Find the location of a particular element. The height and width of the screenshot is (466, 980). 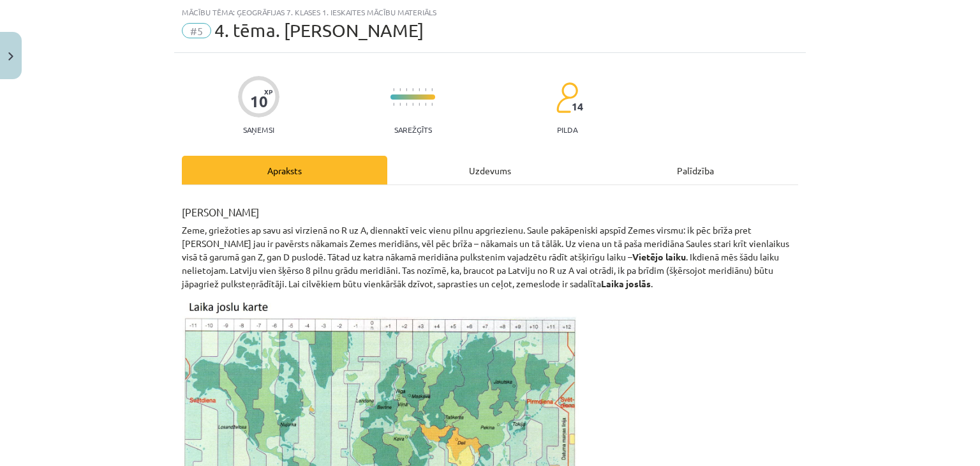

span: XP is located at coordinates (268, 91).